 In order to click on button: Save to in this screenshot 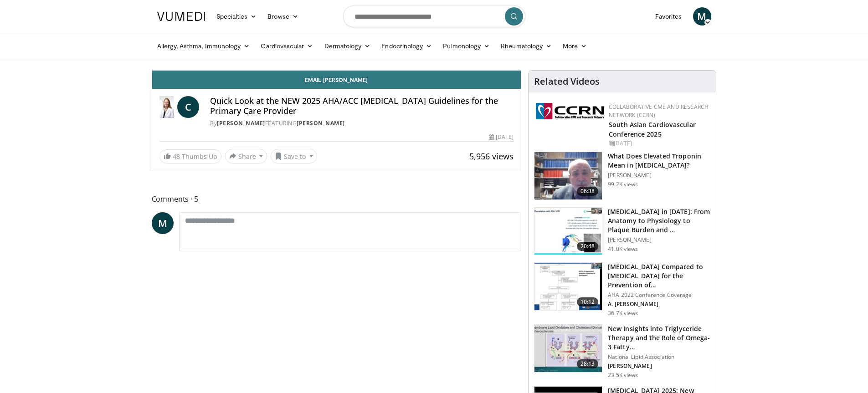, I will do `click(294, 157)`.